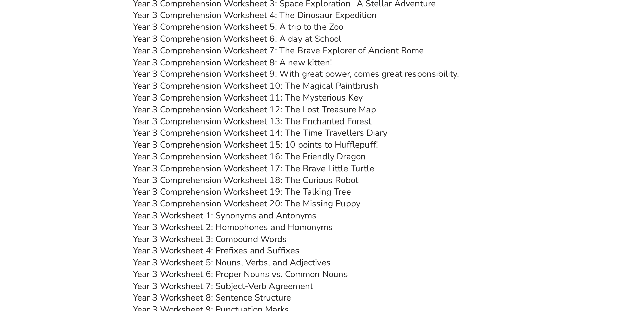 The image size is (644, 311). Describe the element at coordinates (249, 156) in the screenshot. I see `a: Year 3 Comprehension Worksheet 16: The Friendly Dragon` at that location.